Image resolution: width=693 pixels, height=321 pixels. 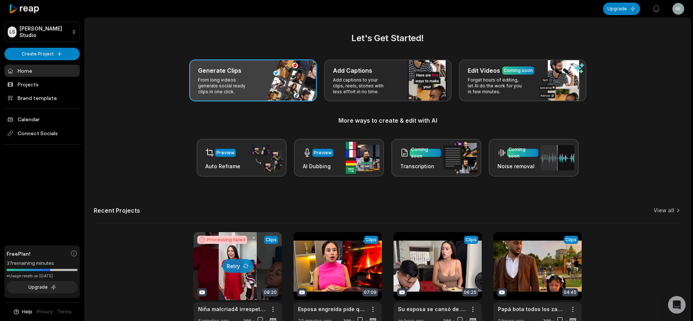 What do you see at coordinates (42, 84) in the screenshot?
I see `a: Projects` at bounding box center [42, 84].